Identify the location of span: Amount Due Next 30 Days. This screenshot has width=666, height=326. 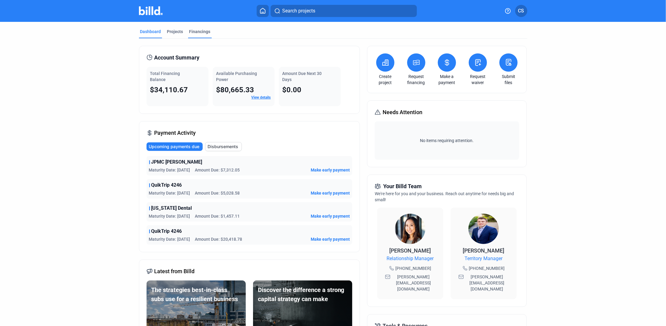
(302, 77).